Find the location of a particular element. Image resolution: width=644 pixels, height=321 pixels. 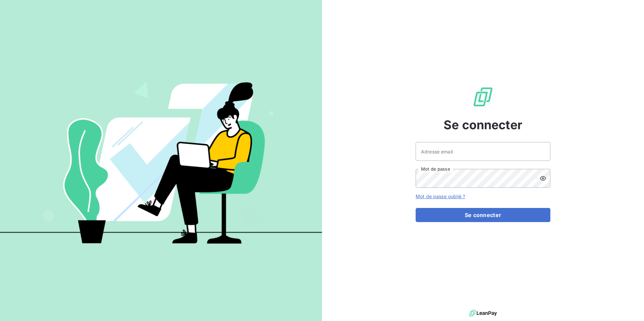

a: Mot de passe oublié ? is located at coordinates (440, 196).